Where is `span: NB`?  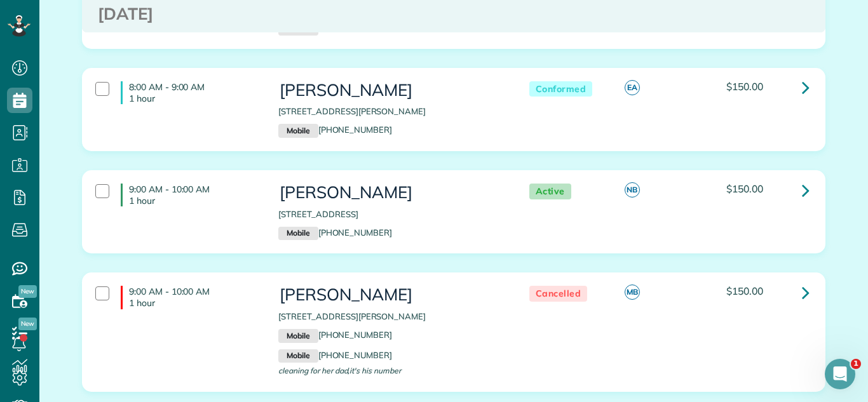
span: NB is located at coordinates (632, 190).